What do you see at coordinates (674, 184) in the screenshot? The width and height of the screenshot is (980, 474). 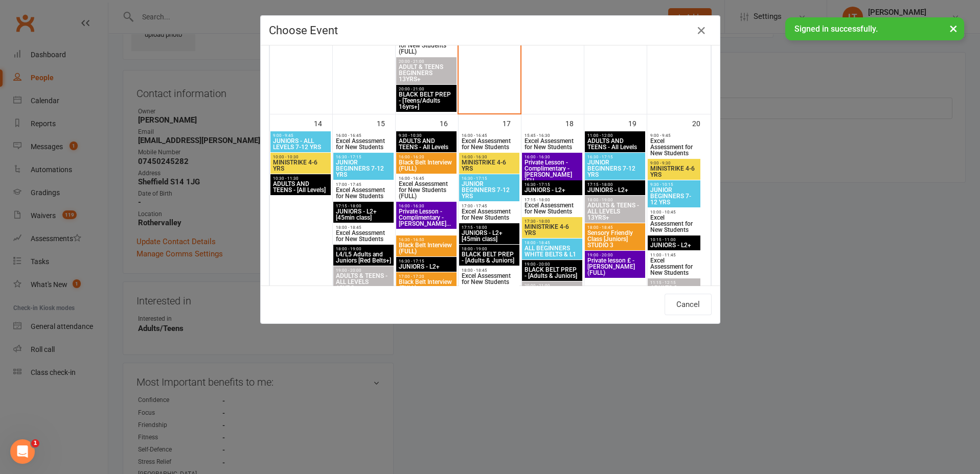 I see `span: 9:30 - 10:15` at bounding box center [674, 184].